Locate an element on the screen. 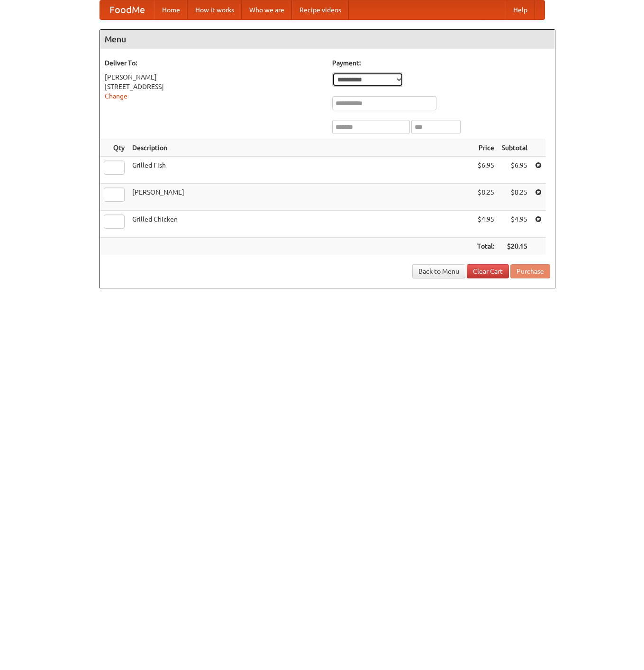 This screenshot has width=644, height=670. th: $20.15 is located at coordinates (515, 246).